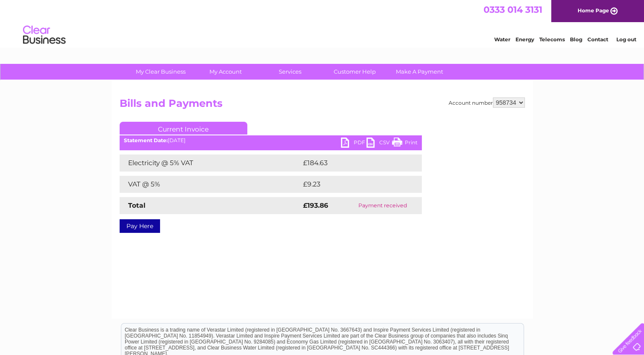 This screenshot has height=355, width=644. I want to click on a: PDF, so click(354, 144).